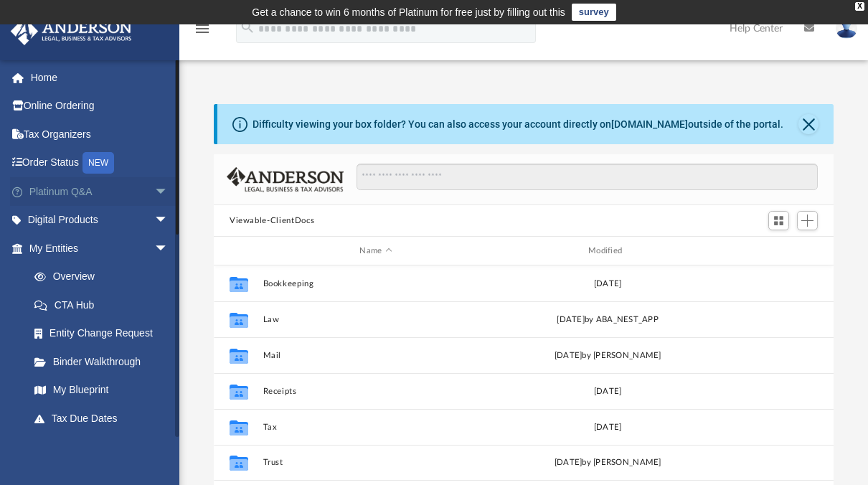  I want to click on i: search, so click(247, 27).